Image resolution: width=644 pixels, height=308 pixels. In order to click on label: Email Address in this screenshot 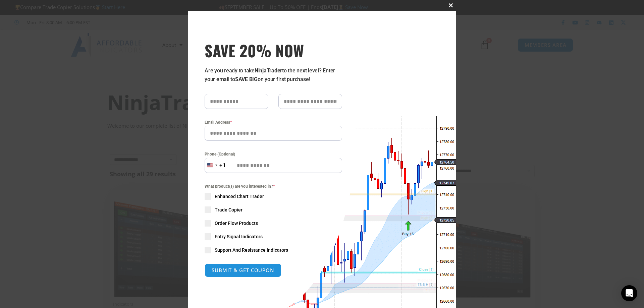, I will do `click(273, 122)`.